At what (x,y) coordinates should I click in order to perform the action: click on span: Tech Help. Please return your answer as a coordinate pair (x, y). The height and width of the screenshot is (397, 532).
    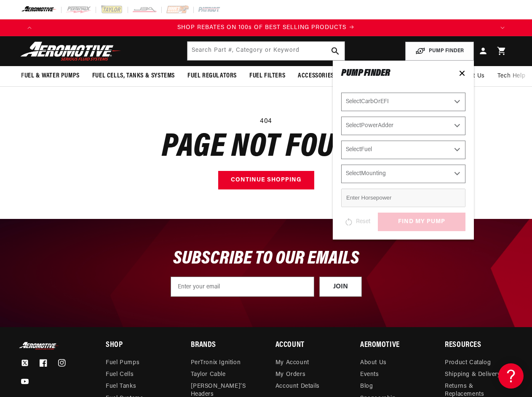
    Looking at the image, I should click on (512, 76).